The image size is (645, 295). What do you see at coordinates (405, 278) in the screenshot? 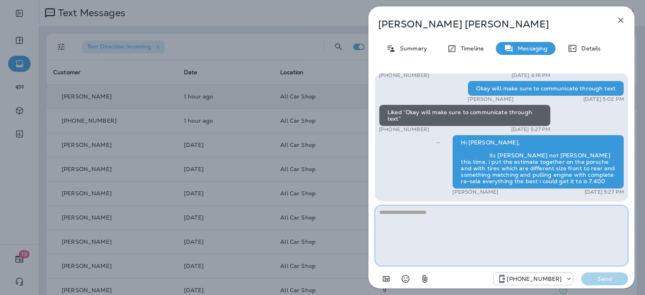
I see `button: Select an emoji` at bounding box center [405, 278].